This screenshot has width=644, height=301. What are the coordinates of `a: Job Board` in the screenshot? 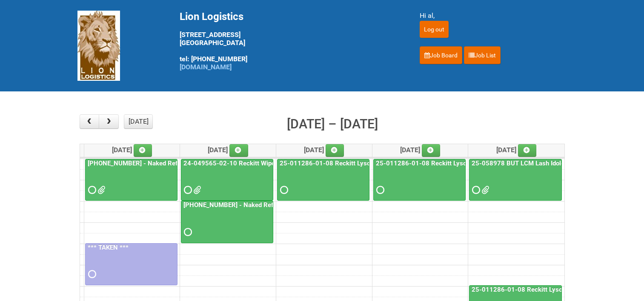 It's located at (441, 55).